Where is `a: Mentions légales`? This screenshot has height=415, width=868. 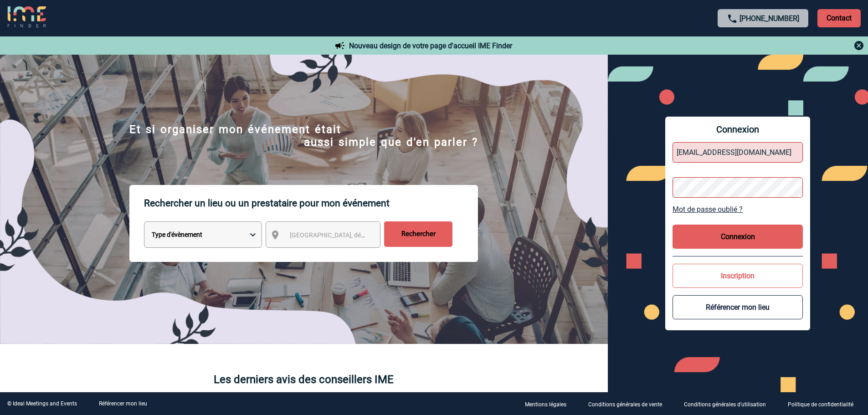
a: Mentions légales is located at coordinates (549, 404).